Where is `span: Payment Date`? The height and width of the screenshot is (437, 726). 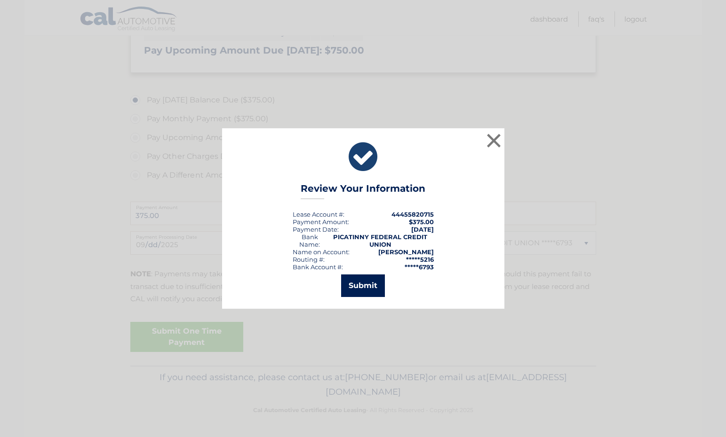
span: Payment Date is located at coordinates (315, 230).